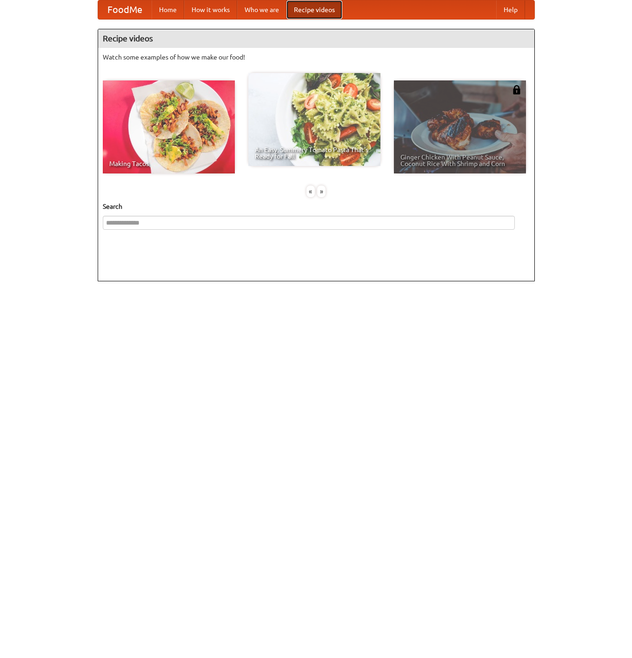 This screenshot has height=658, width=632. I want to click on a: Help, so click(510, 10).